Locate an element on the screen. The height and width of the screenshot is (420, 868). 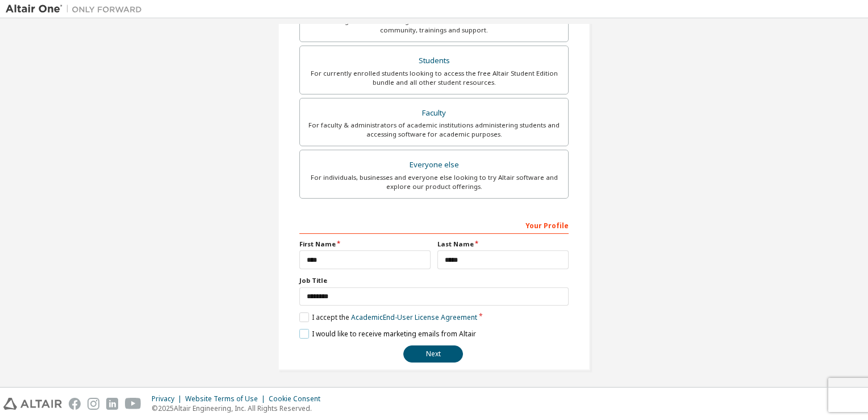
div: Everyone else is located at coordinates (434, 165).